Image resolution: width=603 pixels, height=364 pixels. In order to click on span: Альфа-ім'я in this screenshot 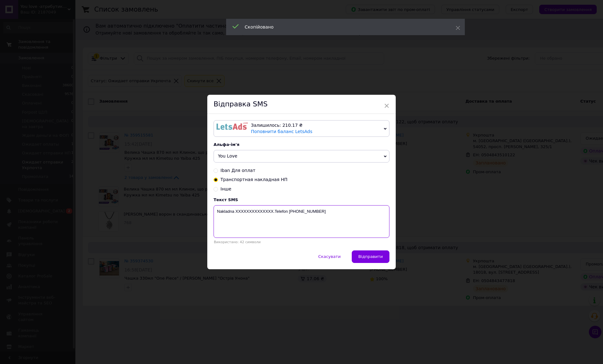, I will do `click(227, 144)`.